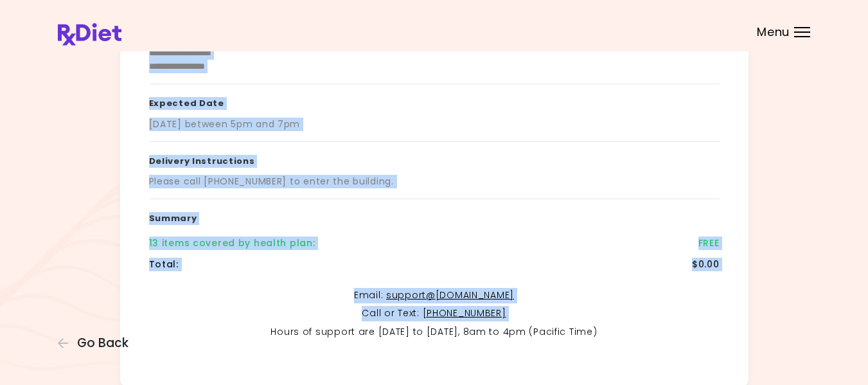 The height and width of the screenshot is (385, 868). What do you see at coordinates (709, 243) in the screenshot?
I see `div: FREE` at bounding box center [709, 243].